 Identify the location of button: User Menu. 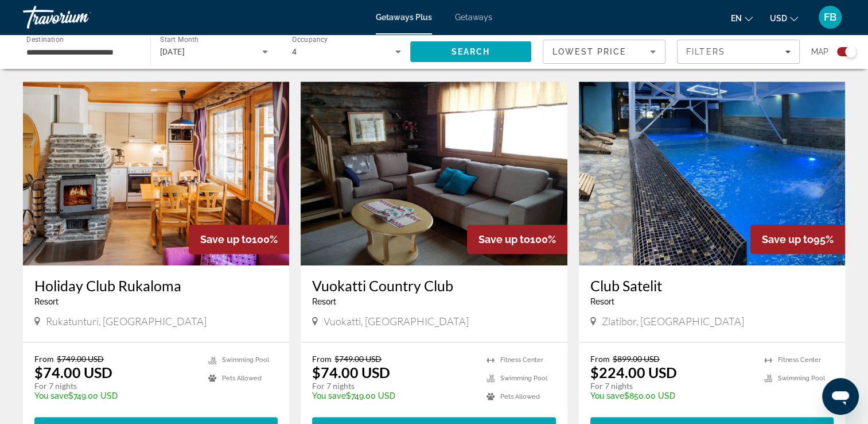
(830, 17).